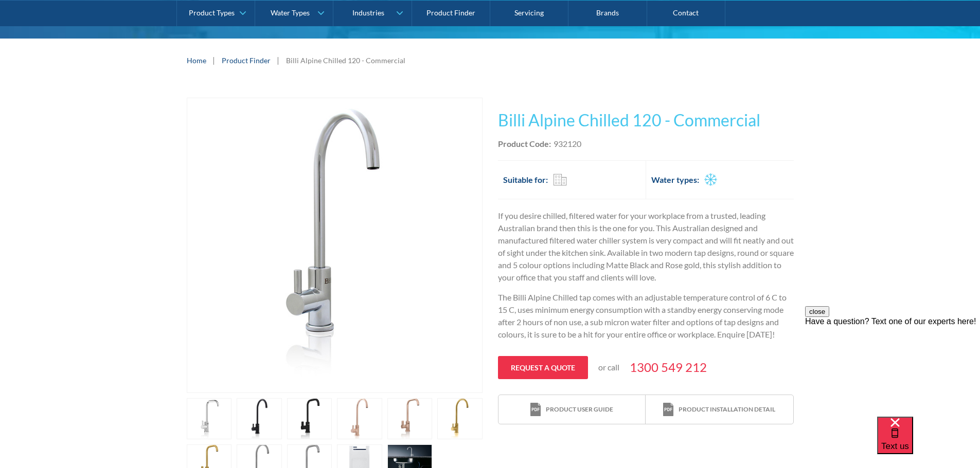 The height and width of the screenshot is (468, 980). Describe the element at coordinates (645, 247) in the screenshot. I see `p: If you desire chilled, filtered water for your workplace from a trusted, leading Australian brand...` at that location.